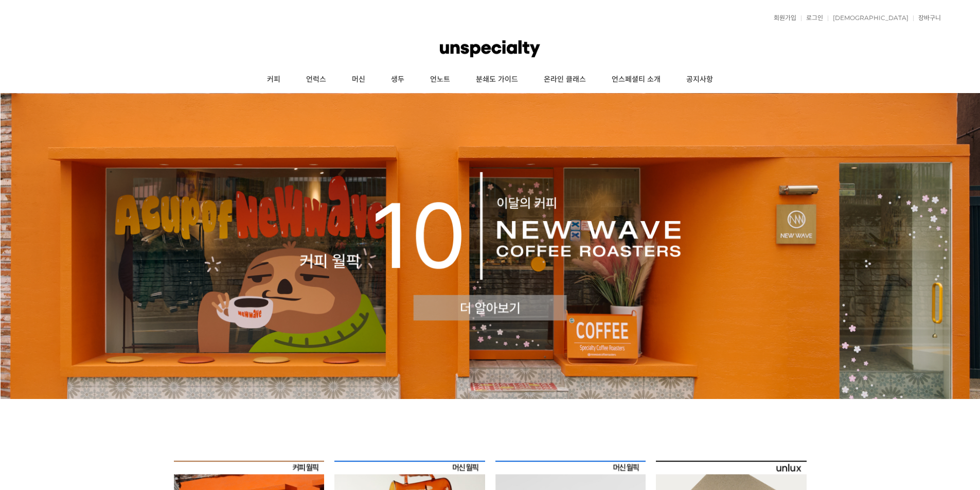  Describe the element at coordinates (782, 18) in the screenshot. I see `a: 회원가입` at that location.